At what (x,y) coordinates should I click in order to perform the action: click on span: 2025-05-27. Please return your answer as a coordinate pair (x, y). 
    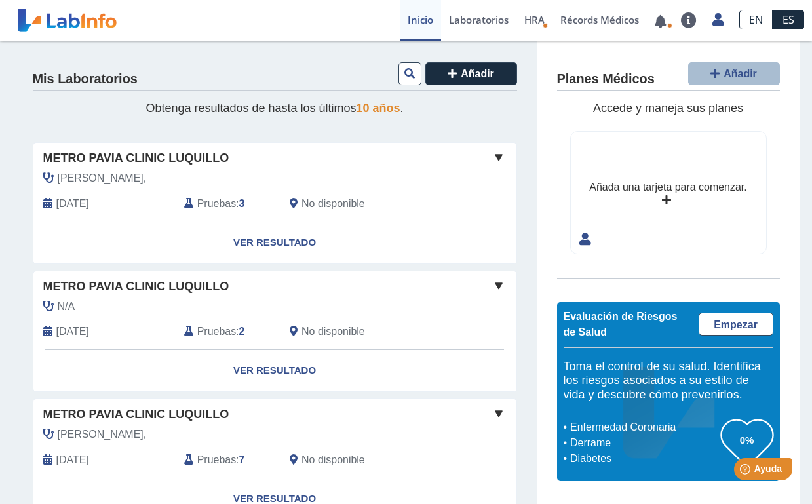
    Looking at the image, I should click on (72, 460).